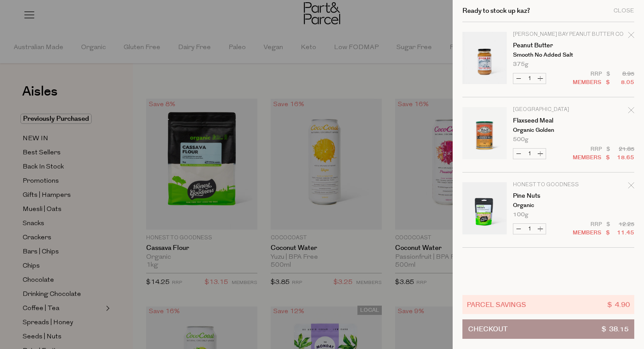  I want to click on p: Organic Golden, so click(547, 130).